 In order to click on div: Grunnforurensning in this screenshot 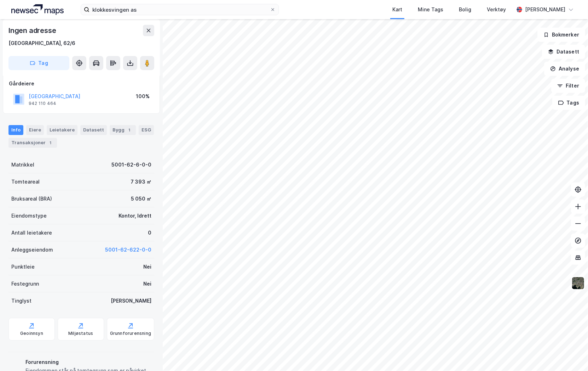, I will do `click(130, 333)`.